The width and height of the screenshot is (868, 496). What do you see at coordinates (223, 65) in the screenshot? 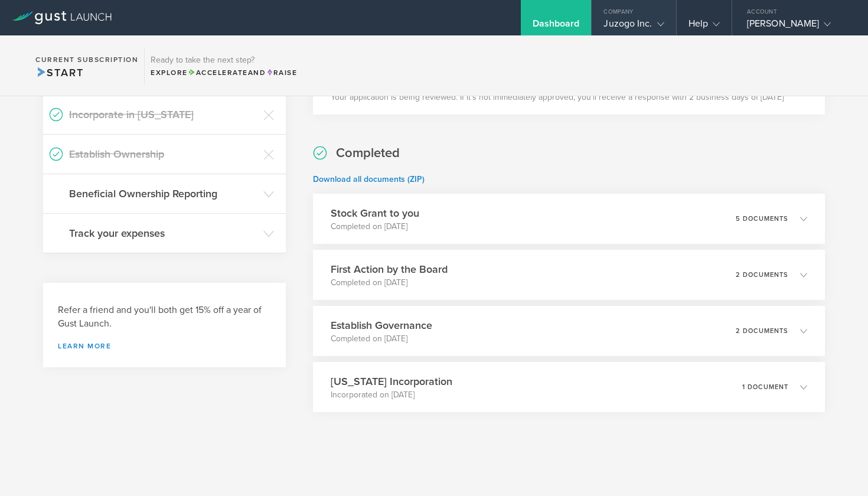
I see `div: Ready to take the next step?ExploreAccelerateandRaise` at bounding box center [223, 65].